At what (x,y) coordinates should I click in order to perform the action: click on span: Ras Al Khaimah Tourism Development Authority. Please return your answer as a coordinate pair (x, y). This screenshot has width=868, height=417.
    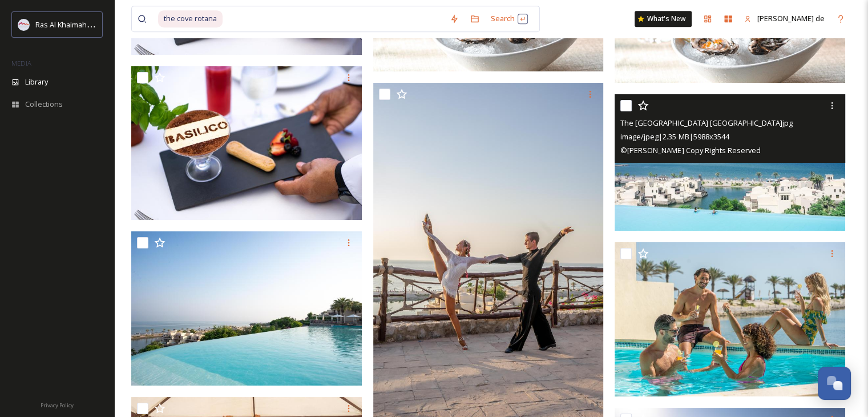
    Looking at the image, I should click on (116, 24).